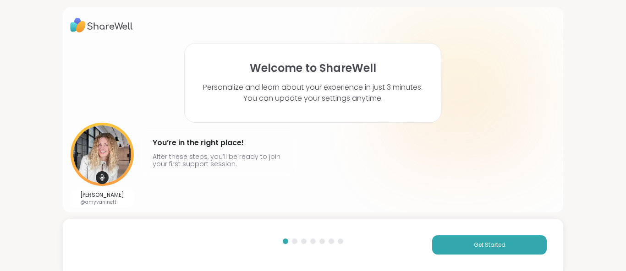  Describe the element at coordinates (219, 143) in the screenshot. I see `h4: You’re in the right place!` at that location.